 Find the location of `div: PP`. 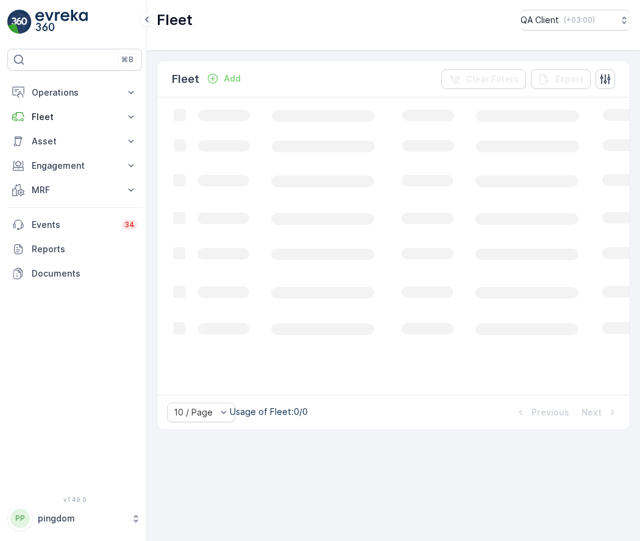

div: PP is located at coordinates (20, 518).